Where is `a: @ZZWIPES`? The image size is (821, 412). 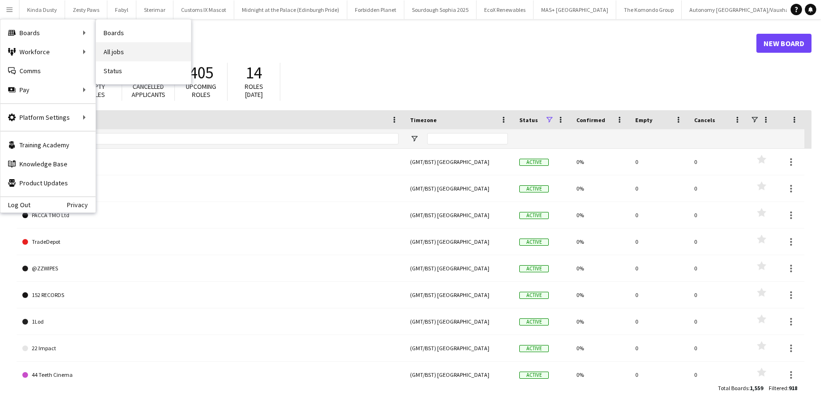 a: @ZZWIPES is located at coordinates (211, 269).